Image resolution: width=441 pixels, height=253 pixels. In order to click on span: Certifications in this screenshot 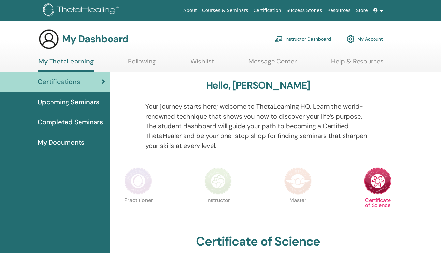, I will do `click(59, 82)`.